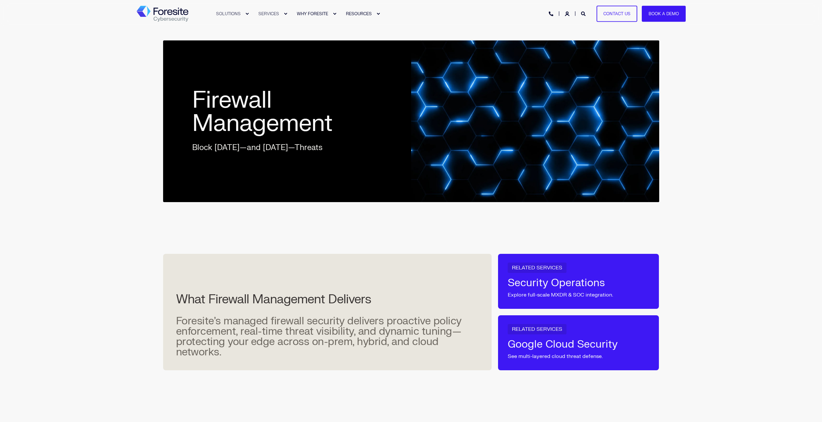  I want to click on a: Login, so click(568, 13).